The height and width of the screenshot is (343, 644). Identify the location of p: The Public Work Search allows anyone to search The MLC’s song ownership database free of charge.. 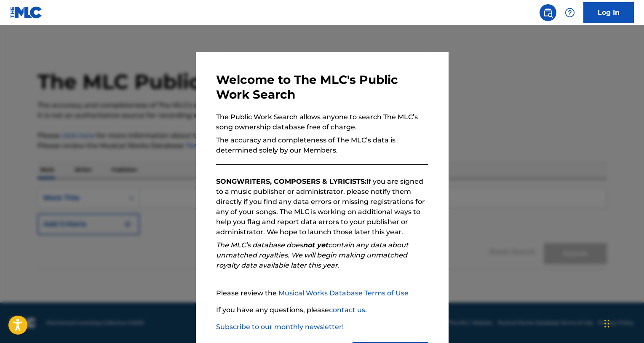
(322, 122).